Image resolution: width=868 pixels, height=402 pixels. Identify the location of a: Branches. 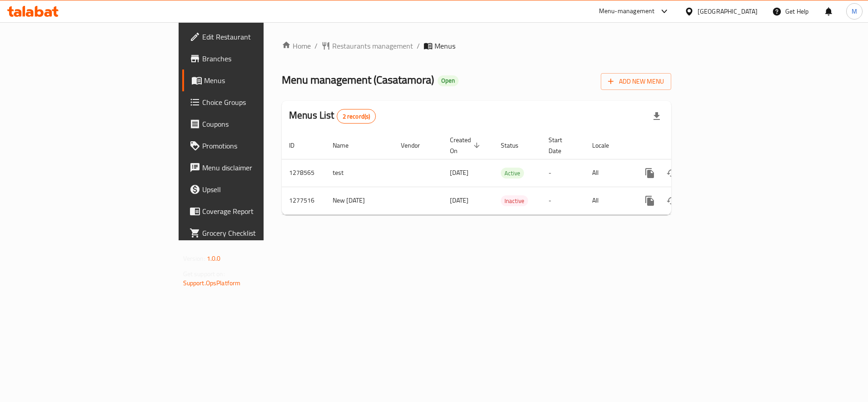
(253, 59).